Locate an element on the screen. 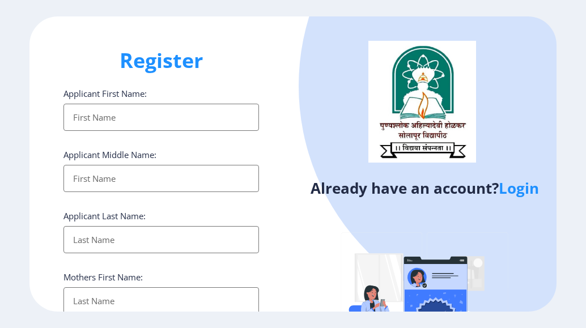 The image size is (586, 328). label: Applicant Middle Name: is located at coordinates (110, 155).